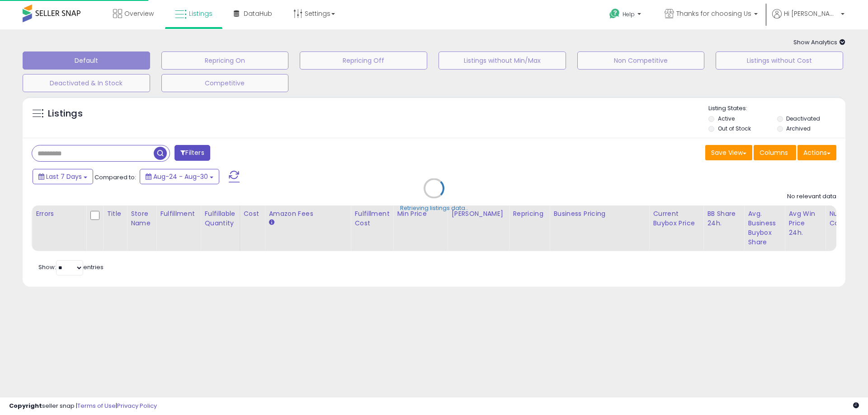 The width and height of the screenshot is (868, 415). I want to click on button: Repricing Off, so click(363, 60).